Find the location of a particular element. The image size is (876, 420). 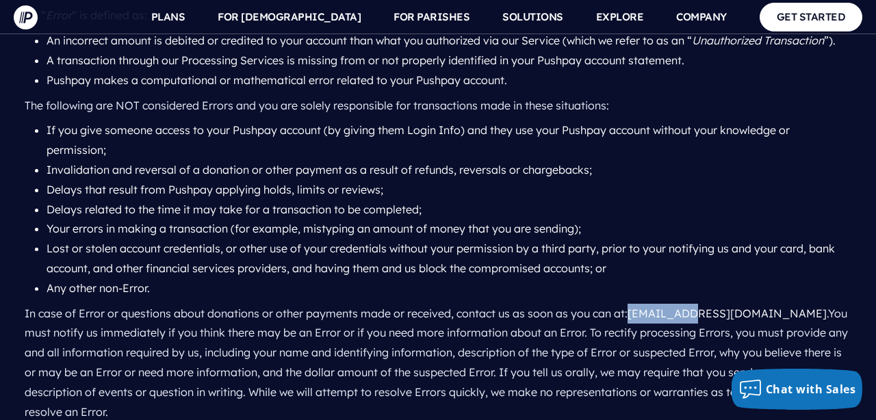

li: Pushpay makes a computational or mathematical error related to your Pushpay account. is located at coordinates (449, 80).